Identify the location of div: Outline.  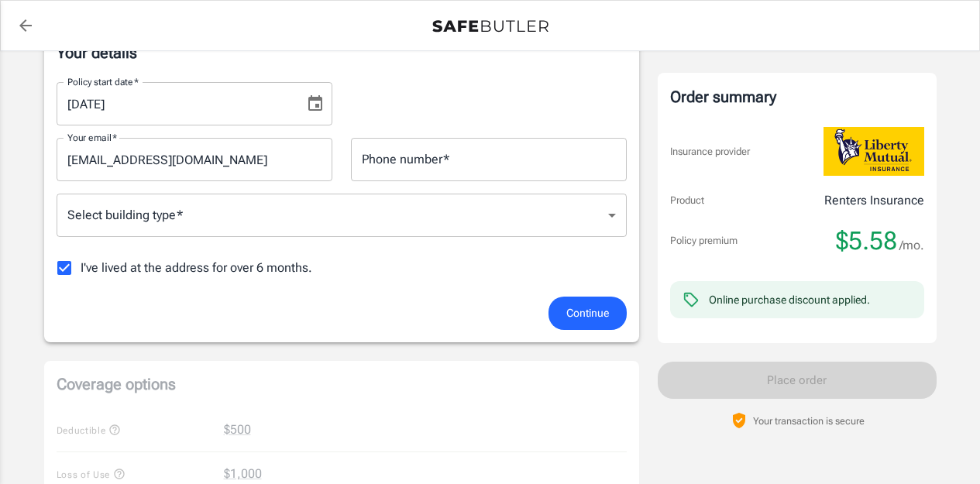
(116, 13).